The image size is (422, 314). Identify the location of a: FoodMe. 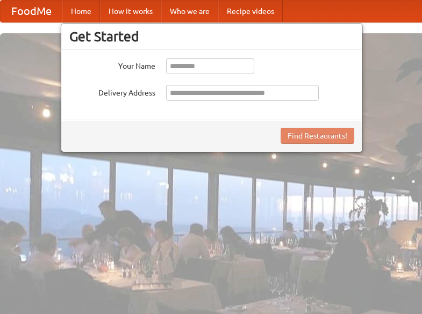
(31, 11).